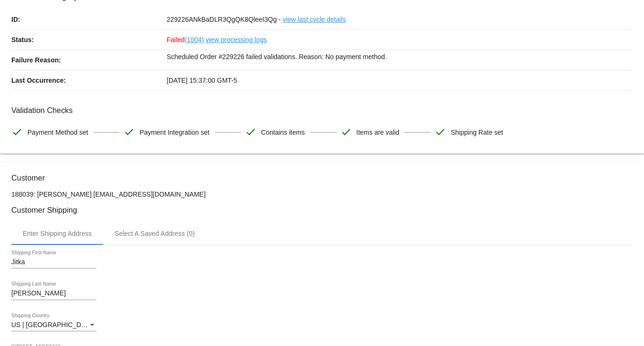  I want to click on span: Failed, so click(186, 40).